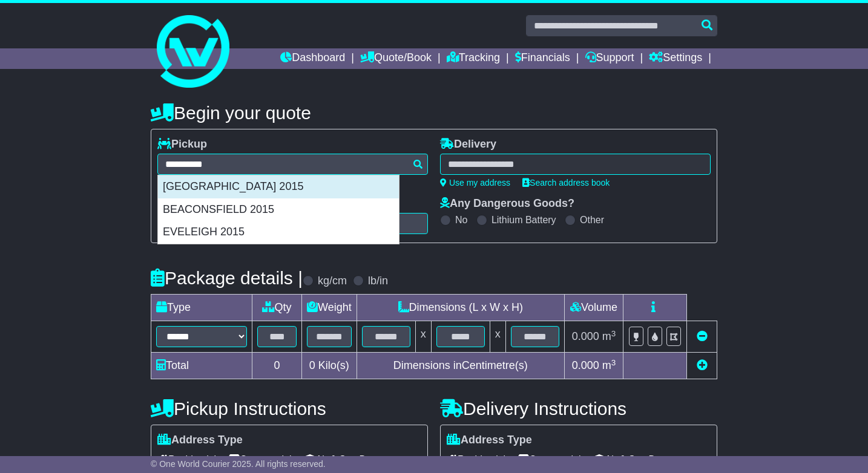 The image size is (868, 473). I want to click on label: lb/in, so click(378, 281).